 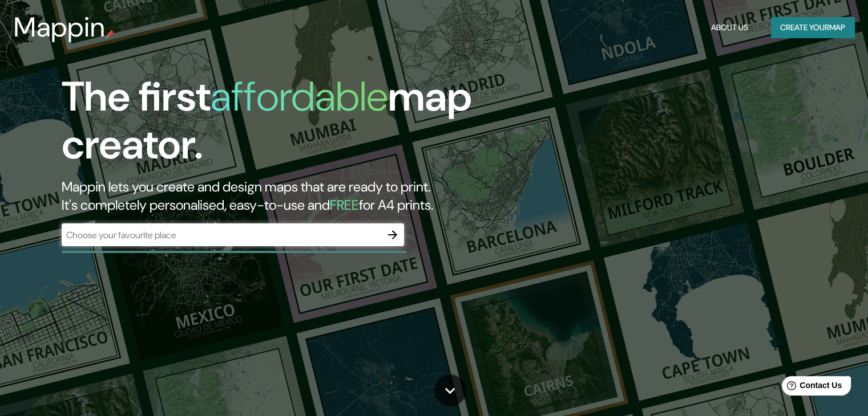 I want to click on img: mappin-pin, so click(x=110, y=34).